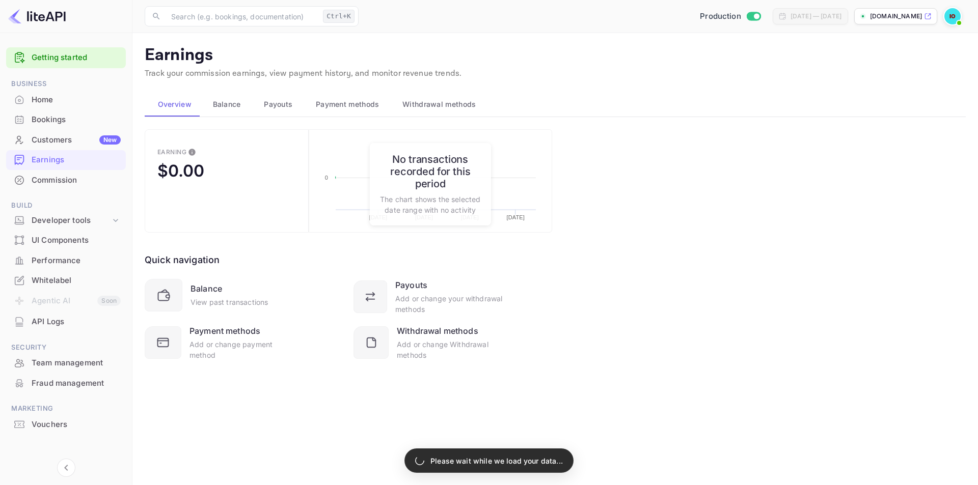  I want to click on a: Fraud management, so click(66, 383).